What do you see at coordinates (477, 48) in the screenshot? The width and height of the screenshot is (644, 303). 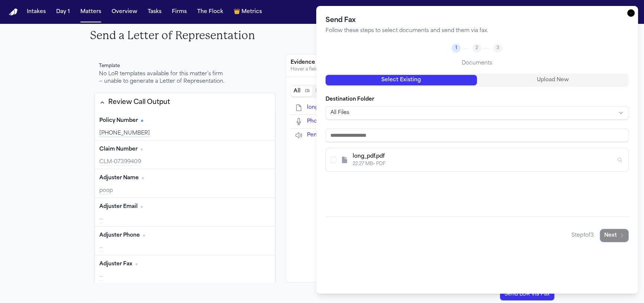 I see `nav: Progress` at bounding box center [477, 48].